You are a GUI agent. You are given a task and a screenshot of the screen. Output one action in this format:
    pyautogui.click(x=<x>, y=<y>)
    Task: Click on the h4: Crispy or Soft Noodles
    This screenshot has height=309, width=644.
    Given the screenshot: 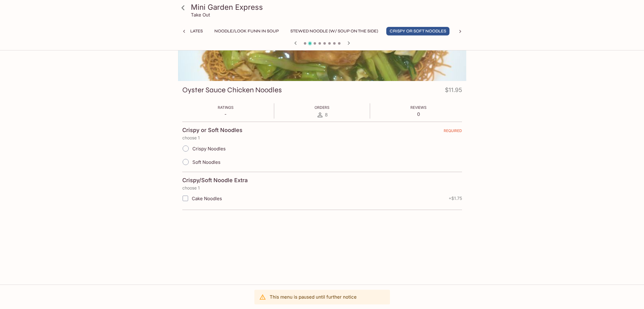 What is the action you would take?
    pyautogui.click(x=212, y=130)
    